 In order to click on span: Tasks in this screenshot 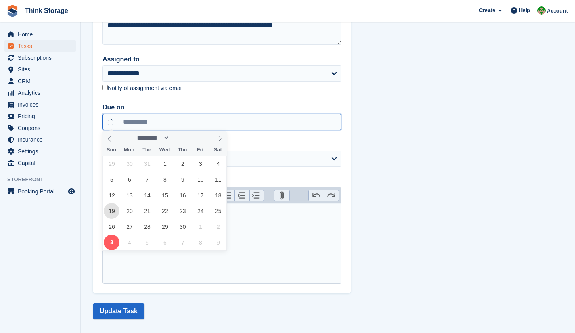, I will do `click(42, 46)`.